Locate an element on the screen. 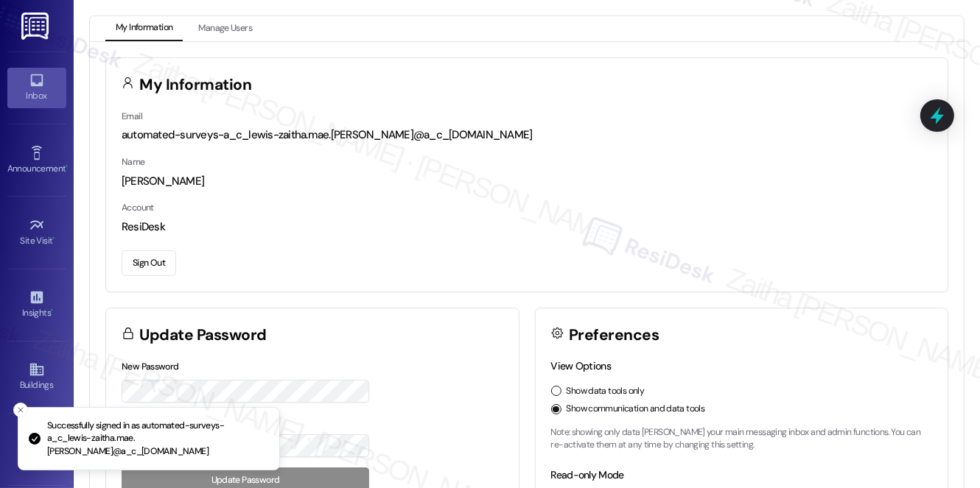  button: Close toast is located at coordinates (21, 410).